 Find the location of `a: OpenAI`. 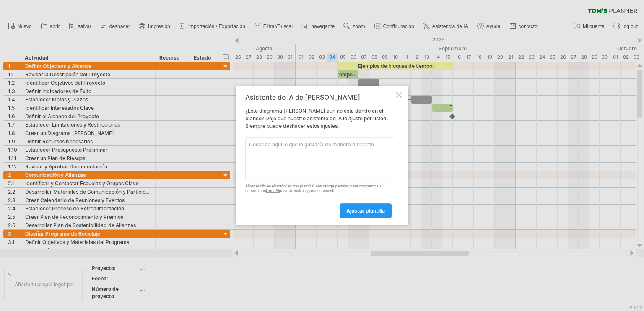

a: OpenAI is located at coordinates (272, 190).